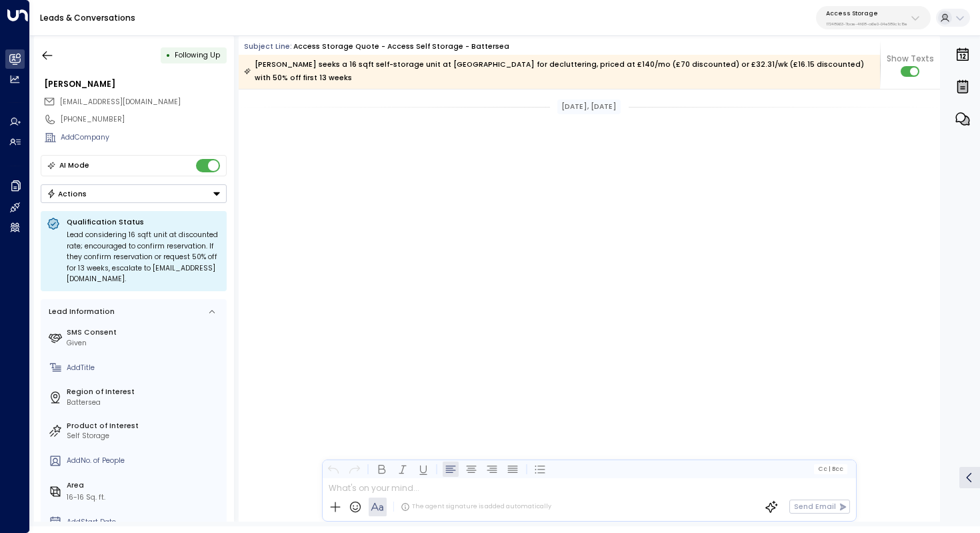  I want to click on div: AddTitle, so click(145, 368).